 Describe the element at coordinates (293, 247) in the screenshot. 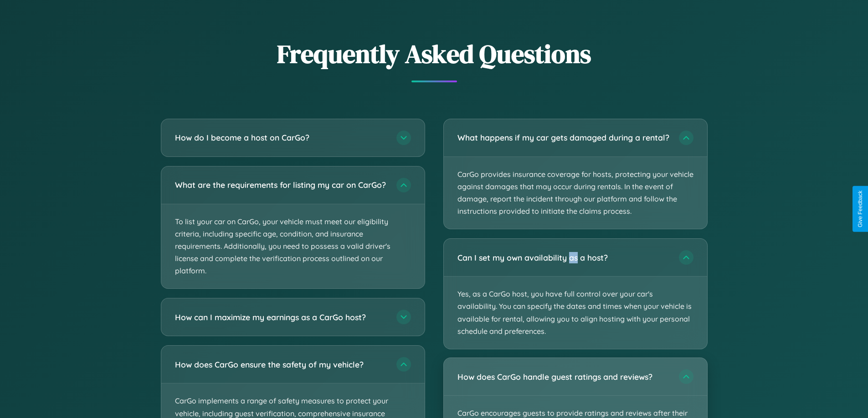

I see `p: To list your car on CarGo, your vehicle must meet our eligibility criteria, including specific ag...` at that location.